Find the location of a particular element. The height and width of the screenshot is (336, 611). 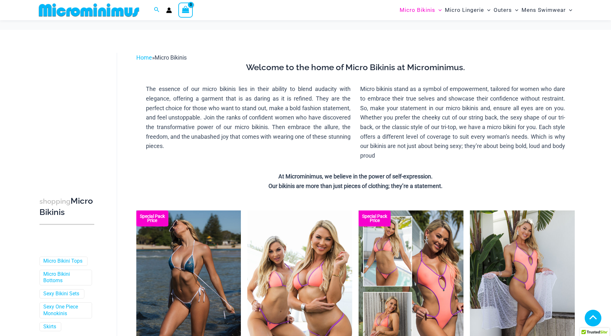

span: shopping is located at coordinates (55, 201).